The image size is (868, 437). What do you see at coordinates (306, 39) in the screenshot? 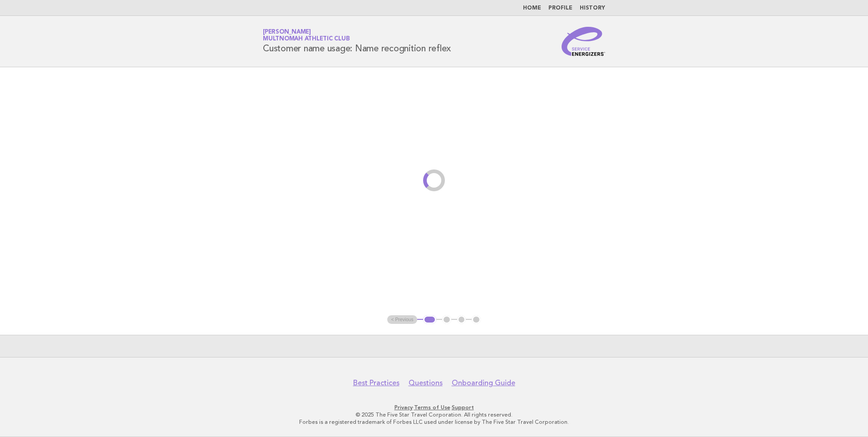
I see `span: Multnomah Athletic Club` at bounding box center [306, 39].